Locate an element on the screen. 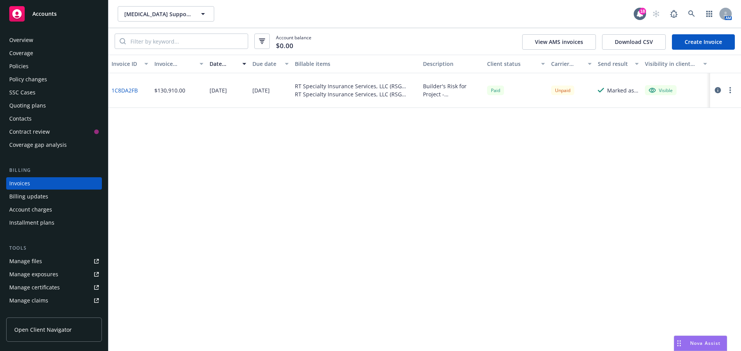 The height and width of the screenshot is (351, 741). a: Manage certificates is located at coordinates (54, 288).